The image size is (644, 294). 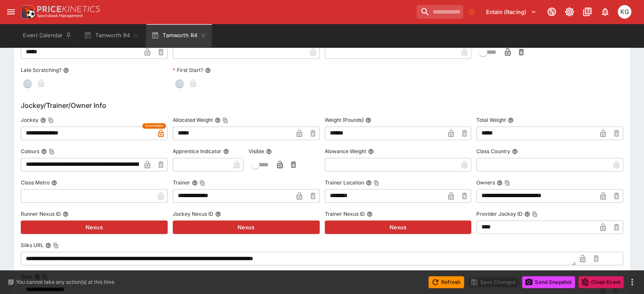 I want to click on button: Select Tenant, so click(x=511, y=12).